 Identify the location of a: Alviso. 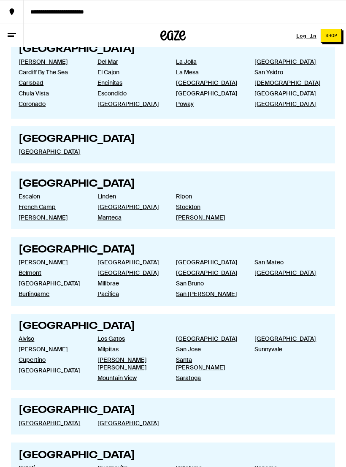
(51, 339).